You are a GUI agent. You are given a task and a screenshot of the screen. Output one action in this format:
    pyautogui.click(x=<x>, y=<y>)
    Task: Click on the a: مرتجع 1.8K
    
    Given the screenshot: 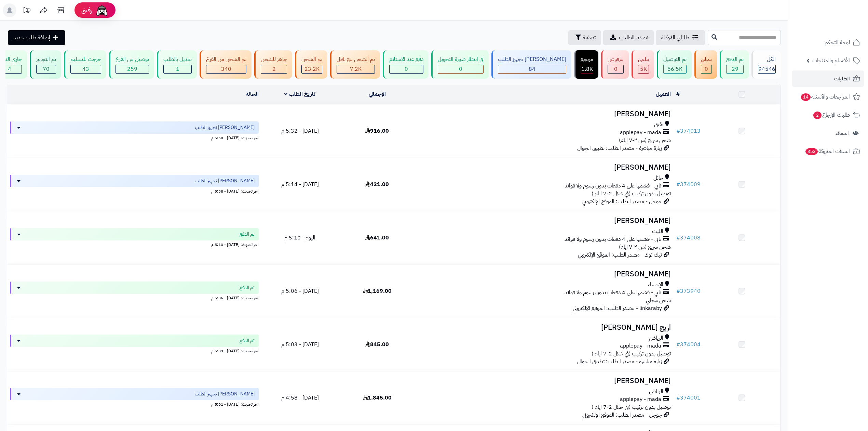 What is the action you would take?
    pyautogui.click(x=586, y=64)
    